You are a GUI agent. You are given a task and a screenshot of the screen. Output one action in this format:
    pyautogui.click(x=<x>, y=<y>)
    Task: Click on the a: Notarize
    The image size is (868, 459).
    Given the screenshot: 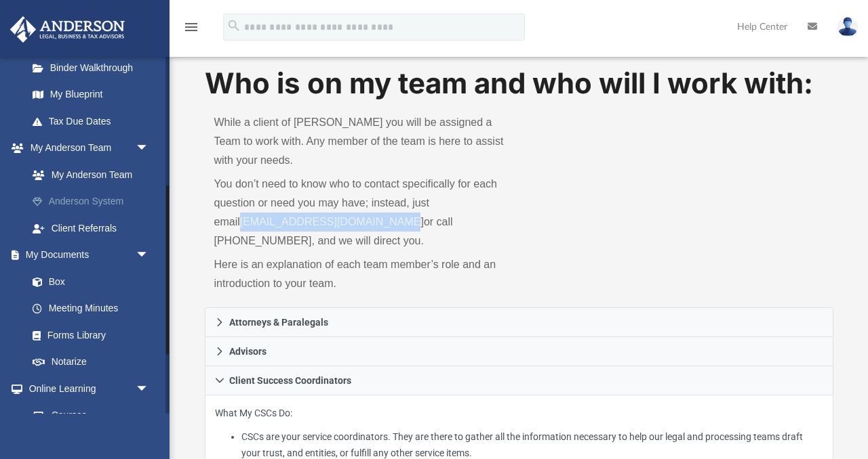 What is the action you would take?
    pyautogui.click(x=91, y=362)
    